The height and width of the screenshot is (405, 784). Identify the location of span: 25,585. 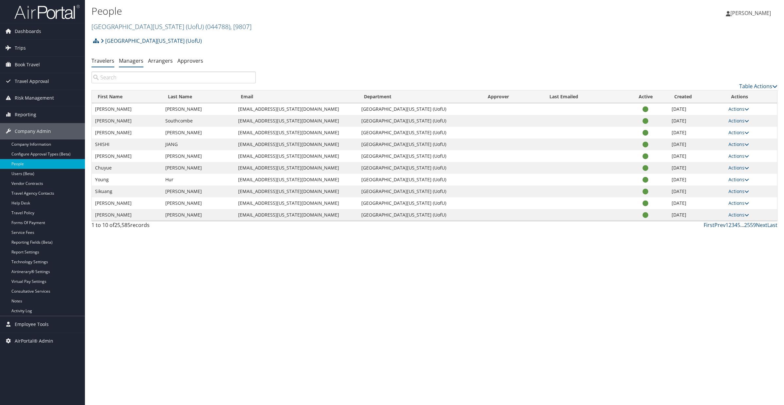
(122, 225).